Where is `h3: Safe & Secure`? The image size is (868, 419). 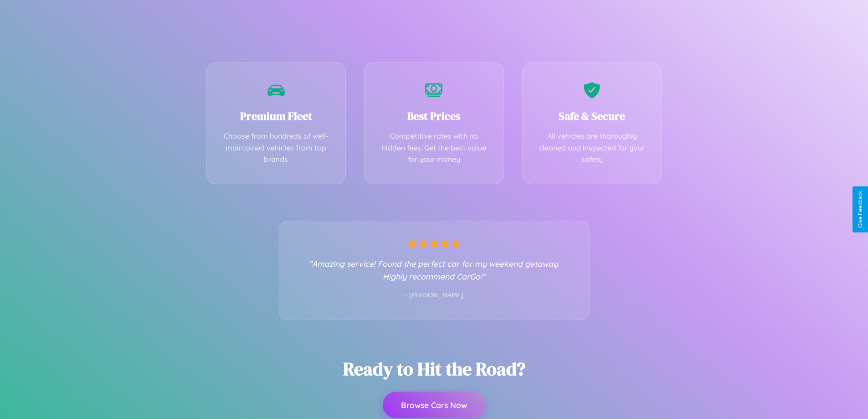
h3: Safe & Secure is located at coordinates (592, 115).